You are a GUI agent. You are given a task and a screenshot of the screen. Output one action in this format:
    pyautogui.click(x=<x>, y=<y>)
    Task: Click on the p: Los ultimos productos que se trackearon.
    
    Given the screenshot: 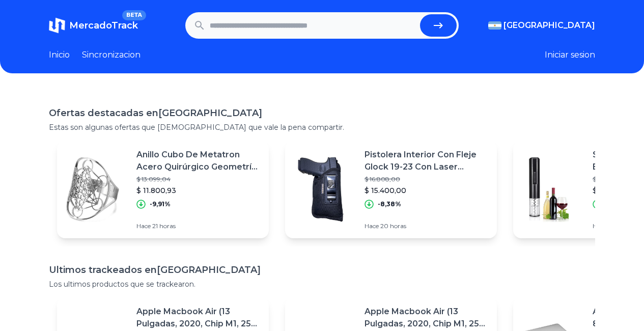 What is the action you would take?
    pyautogui.click(x=321, y=284)
    